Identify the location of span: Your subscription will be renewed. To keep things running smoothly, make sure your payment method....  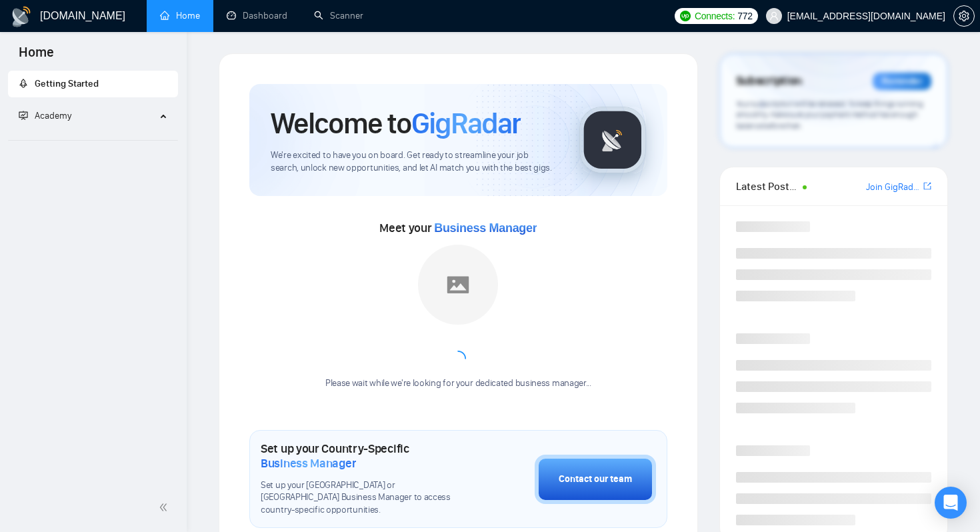
(830, 115).